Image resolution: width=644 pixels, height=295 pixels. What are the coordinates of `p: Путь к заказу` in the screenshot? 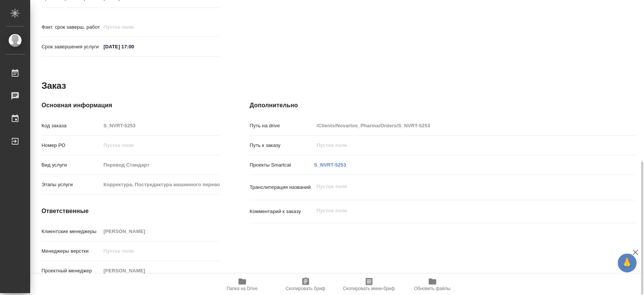 It's located at (282, 145).